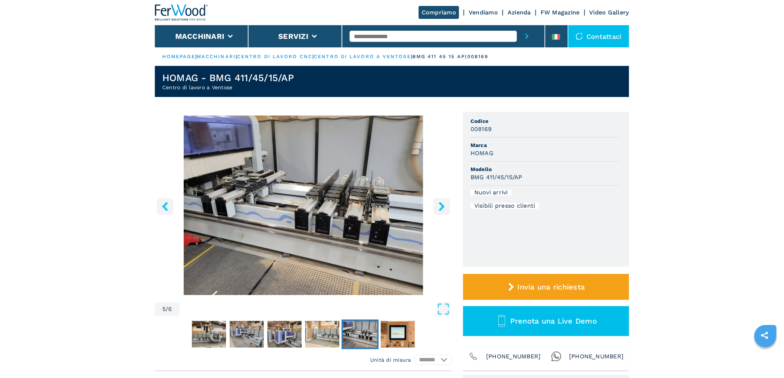 The height and width of the screenshot is (378, 784). I want to click on a: HOMEPAGE, so click(179, 56).